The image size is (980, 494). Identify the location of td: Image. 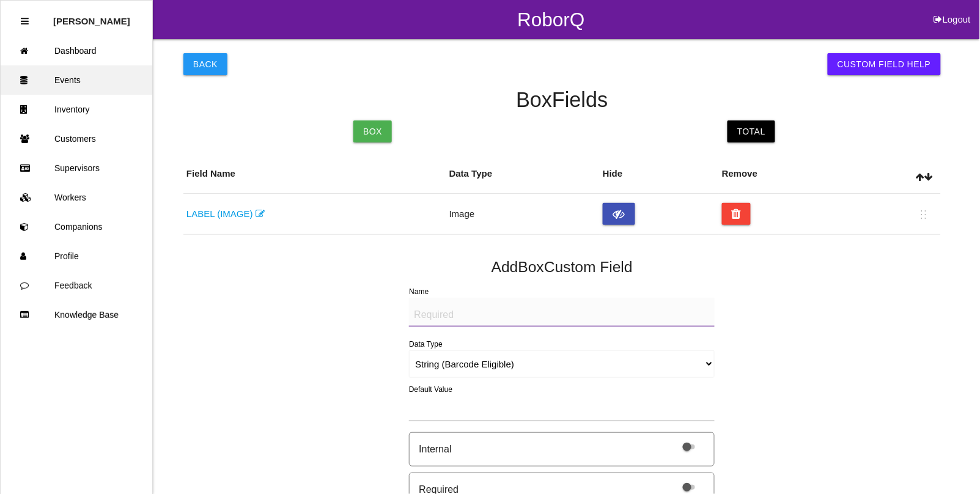
(523, 214).